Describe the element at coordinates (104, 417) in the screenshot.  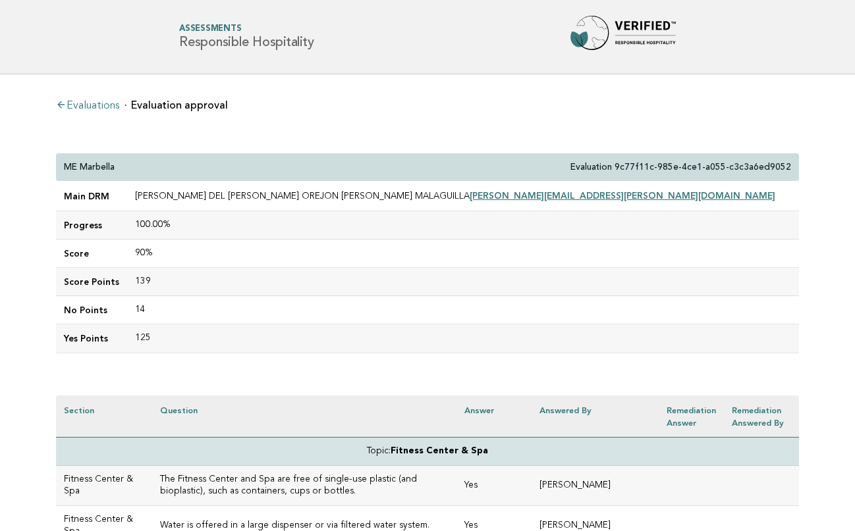
I see `th: Section` at that location.